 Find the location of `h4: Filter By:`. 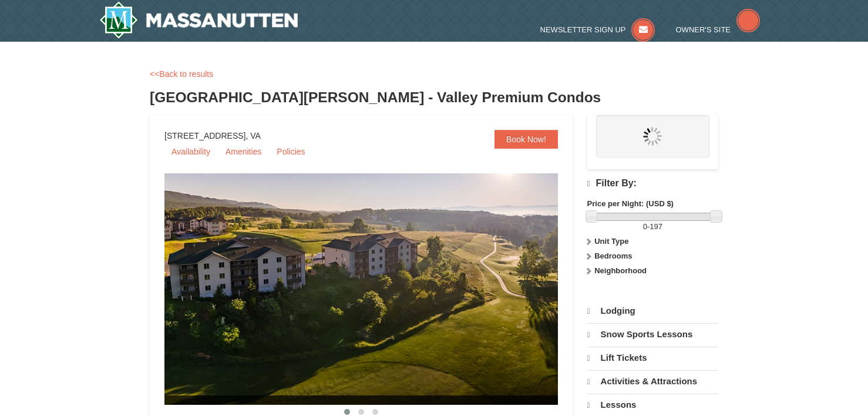

h4: Filter By: is located at coordinates (652, 184).